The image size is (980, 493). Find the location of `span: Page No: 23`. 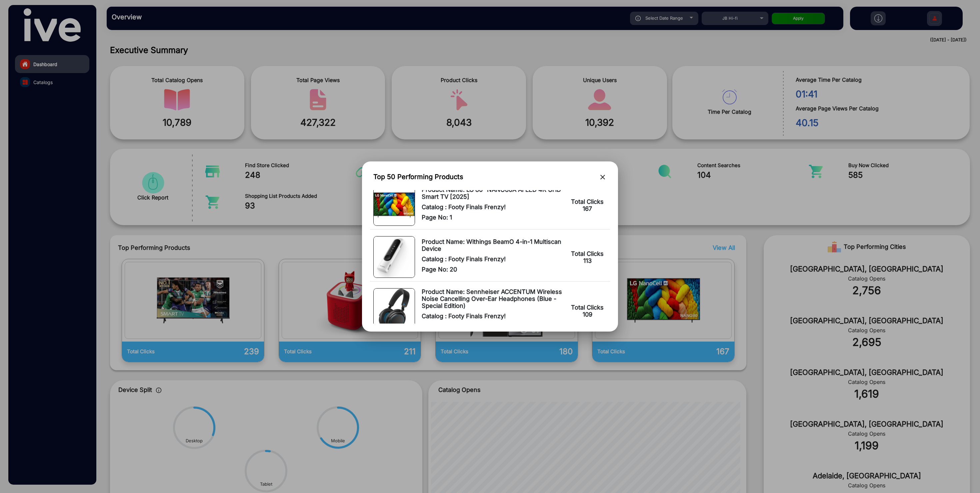

span: Page No: 23 is located at coordinates (492, 326).